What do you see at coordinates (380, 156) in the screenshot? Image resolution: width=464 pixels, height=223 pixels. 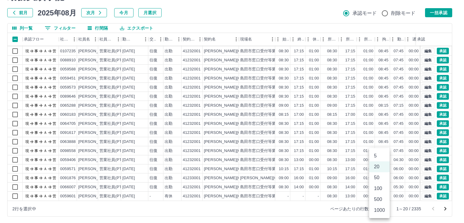 I see `li: 5` at bounding box center [380, 156].